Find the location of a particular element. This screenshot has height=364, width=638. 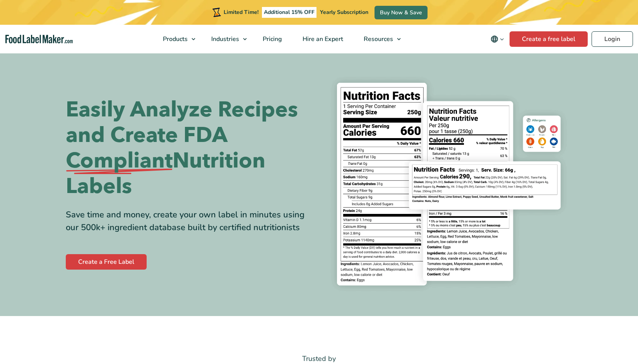

span: Additional 15% OFF is located at coordinates (289, 13).